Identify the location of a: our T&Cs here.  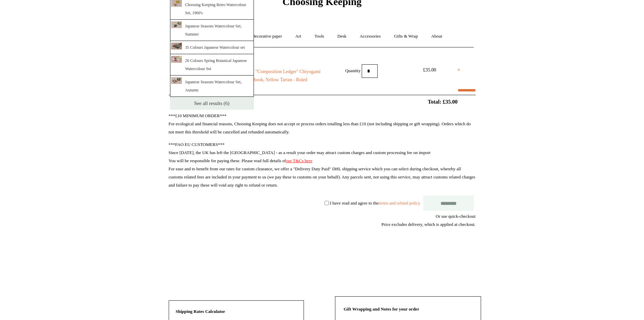
(299, 161).